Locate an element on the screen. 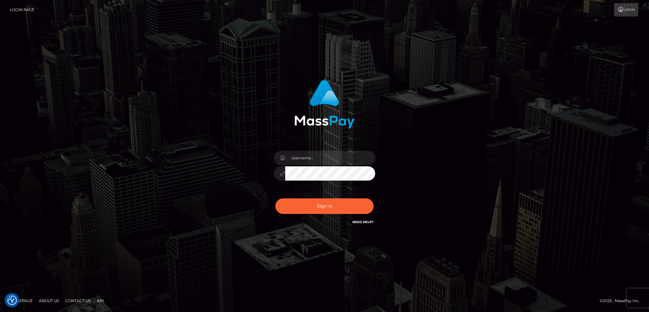 Image resolution: width=649 pixels, height=312 pixels. button: Consent Preferences is located at coordinates (12, 300).